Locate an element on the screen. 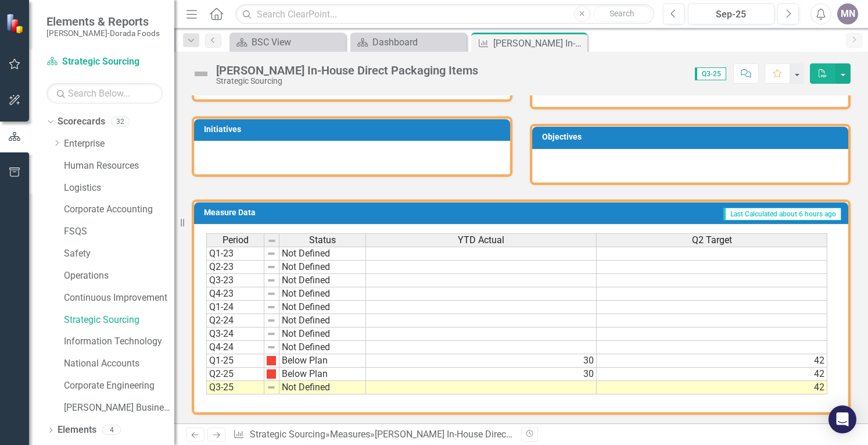 The width and height of the screenshot is (868, 445). a: National Accounts is located at coordinates (119, 364).